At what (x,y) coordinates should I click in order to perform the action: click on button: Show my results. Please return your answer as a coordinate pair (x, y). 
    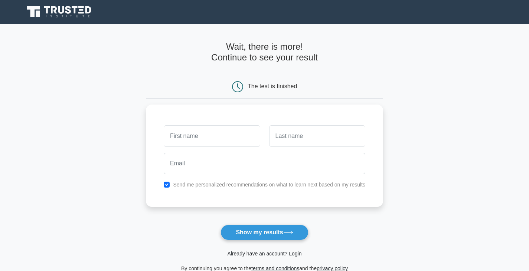
    Looking at the image, I should click on (264, 233).